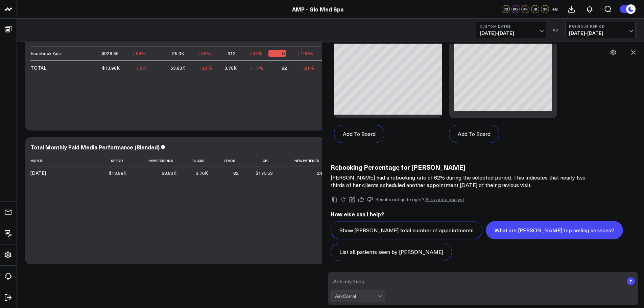 Image resolution: width=644 pixels, height=308 pixels. What do you see at coordinates (110, 53) in the screenshot?
I see `div: $928.36` at bounding box center [110, 53].